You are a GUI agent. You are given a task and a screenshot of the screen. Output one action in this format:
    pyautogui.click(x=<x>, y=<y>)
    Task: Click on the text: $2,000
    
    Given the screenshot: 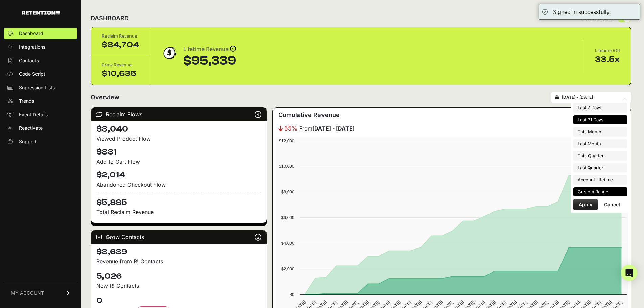 What is the action you would take?
    pyautogui.click(x=288, y=268)
    